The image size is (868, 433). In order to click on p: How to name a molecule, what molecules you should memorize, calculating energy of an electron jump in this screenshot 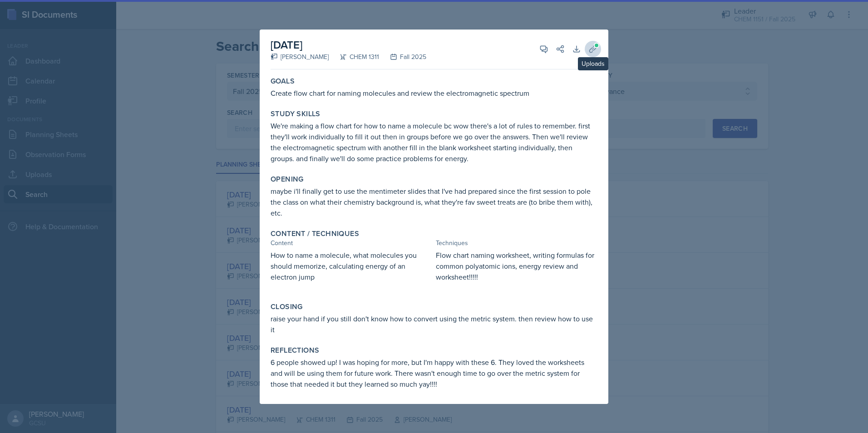, I will do `click(351, 266)`.